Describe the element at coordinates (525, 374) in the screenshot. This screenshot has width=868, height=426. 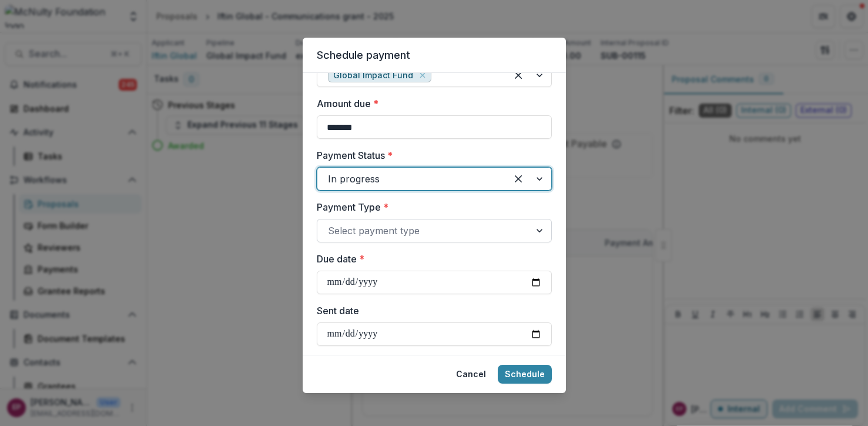
I see `button: Schedule` at that location.